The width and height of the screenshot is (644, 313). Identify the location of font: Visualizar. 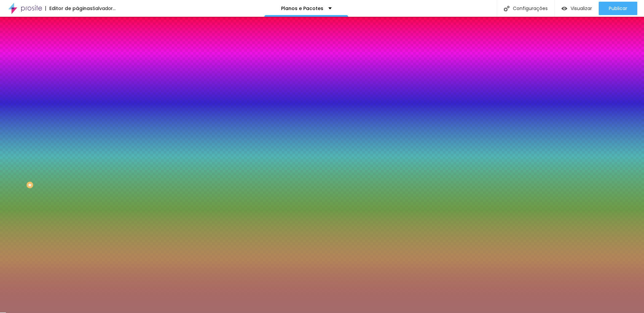
(582, 8).